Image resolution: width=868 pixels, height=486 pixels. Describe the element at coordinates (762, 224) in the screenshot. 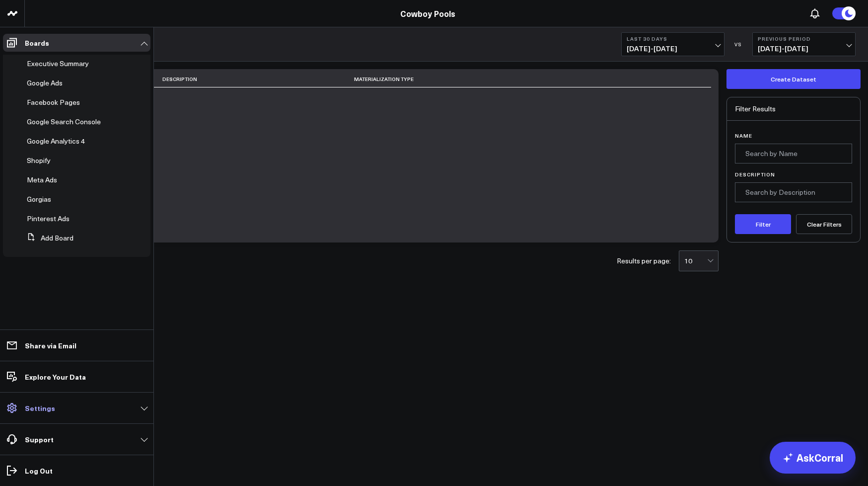

I see `button: Filter` at that location.